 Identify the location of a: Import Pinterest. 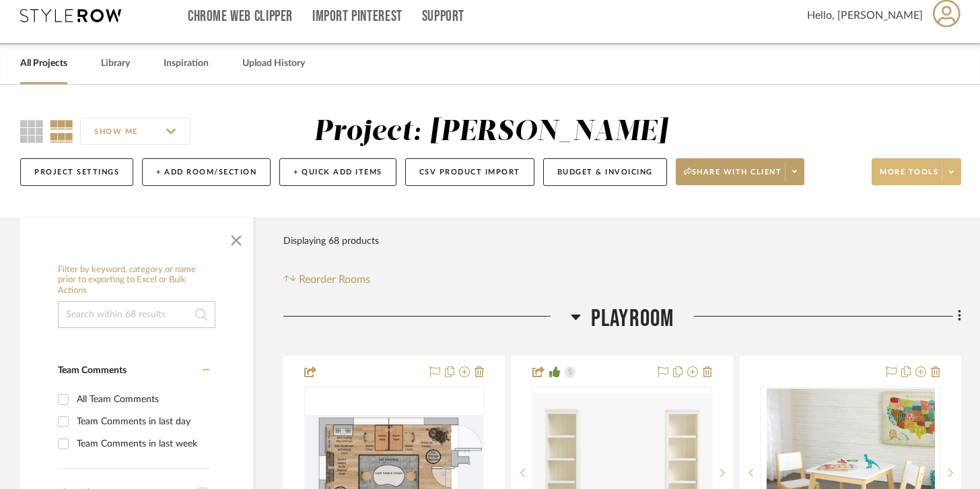
(358, 17).